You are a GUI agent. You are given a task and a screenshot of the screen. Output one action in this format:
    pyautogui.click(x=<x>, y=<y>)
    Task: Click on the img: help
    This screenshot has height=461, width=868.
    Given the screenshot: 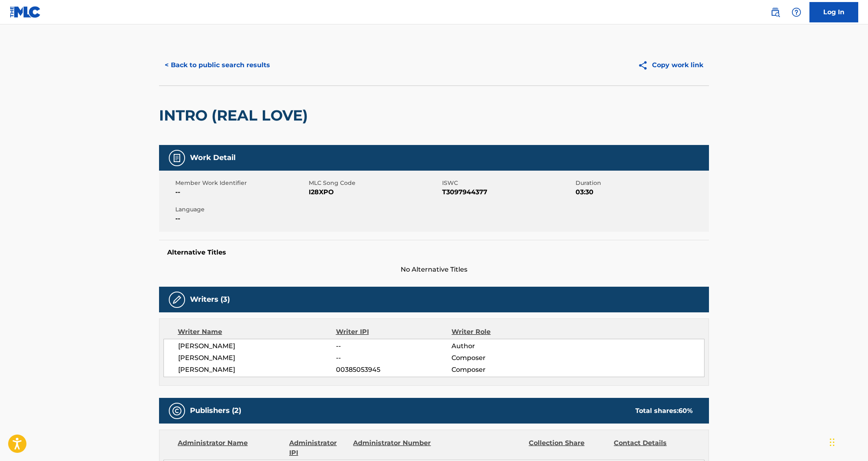 What is the action you would take?
    pyautogui.click(x=796, y=12)
    